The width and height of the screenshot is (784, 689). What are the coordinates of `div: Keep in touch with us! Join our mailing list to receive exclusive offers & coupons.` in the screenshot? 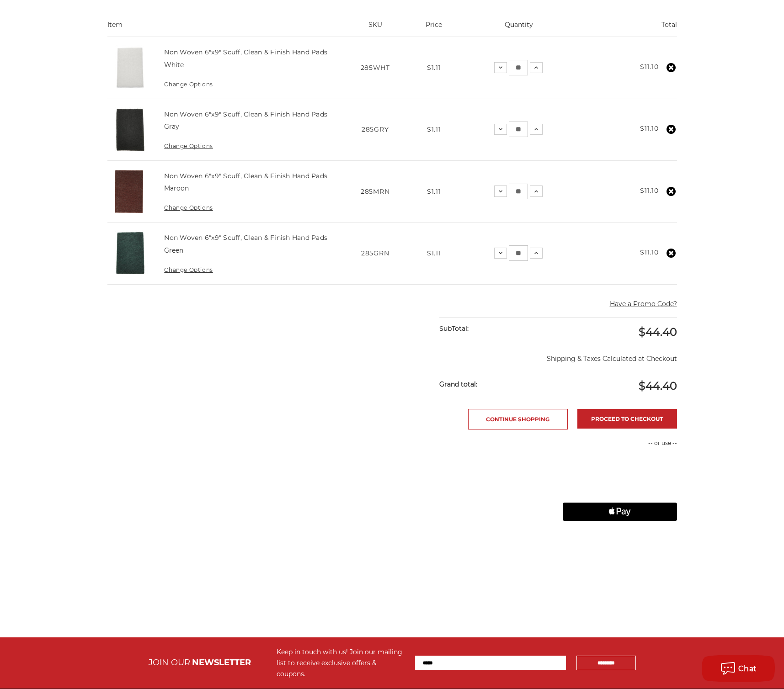 It's located at (341, 663).